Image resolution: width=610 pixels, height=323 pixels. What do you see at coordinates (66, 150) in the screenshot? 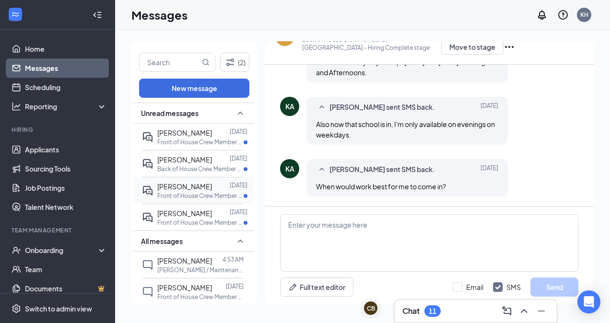
I see `a: Applicants` at bounding box center [66, 150].